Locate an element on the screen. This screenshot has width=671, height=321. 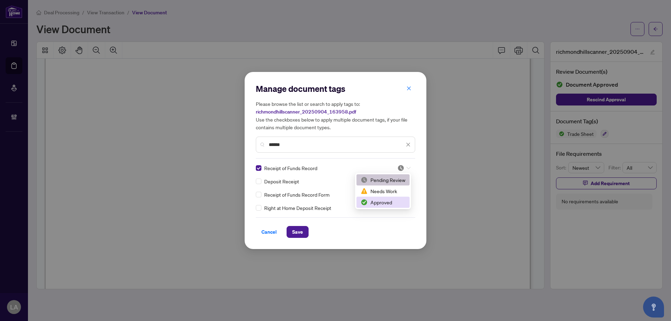
span: Cancel is located at coordinates (269, 232).